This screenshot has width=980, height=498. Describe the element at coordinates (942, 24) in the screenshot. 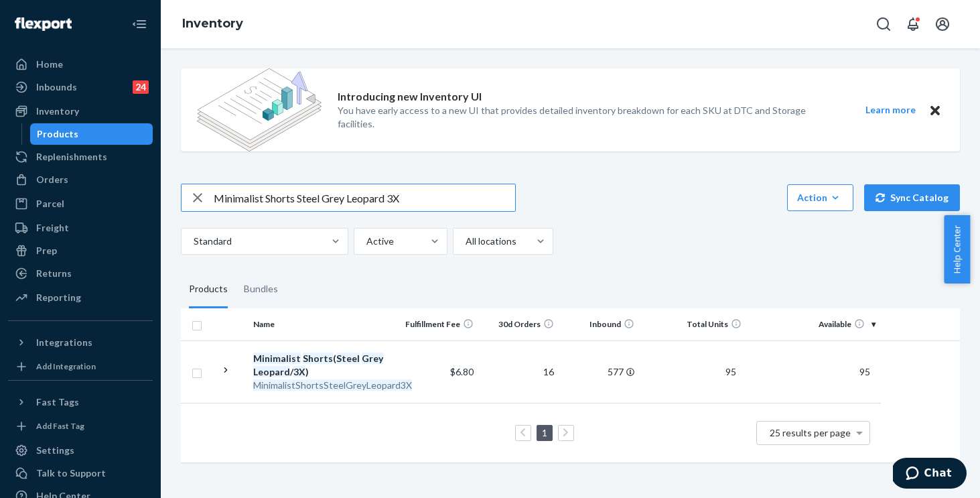

I see `button: Open account menu` at that location.